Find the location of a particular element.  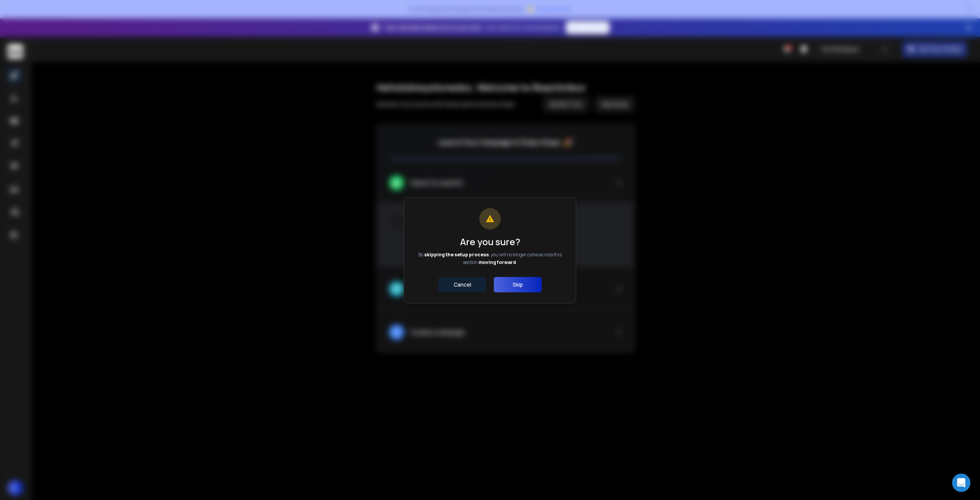

div: Open Intercom Messenger is located at coordinates (961, 482).